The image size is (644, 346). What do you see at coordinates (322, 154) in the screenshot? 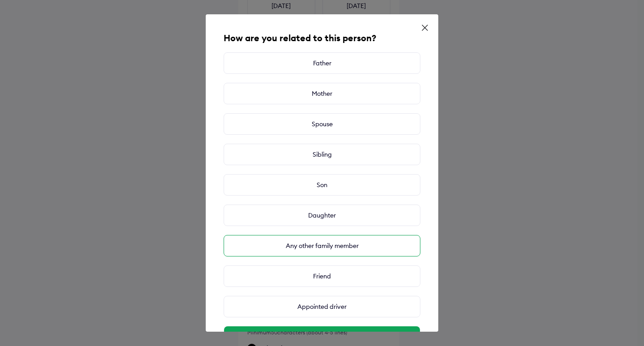
I see `div: Sibling` at bounding box center [322, 154].